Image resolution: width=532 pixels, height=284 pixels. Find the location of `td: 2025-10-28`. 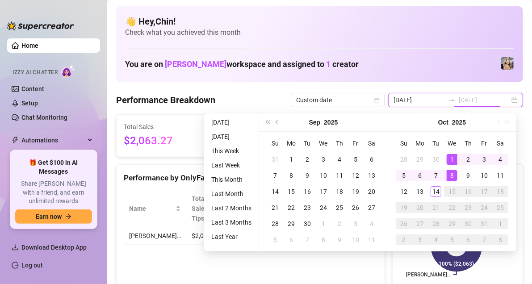

td: 2025-10-28 is located at coordinates (436, 224).